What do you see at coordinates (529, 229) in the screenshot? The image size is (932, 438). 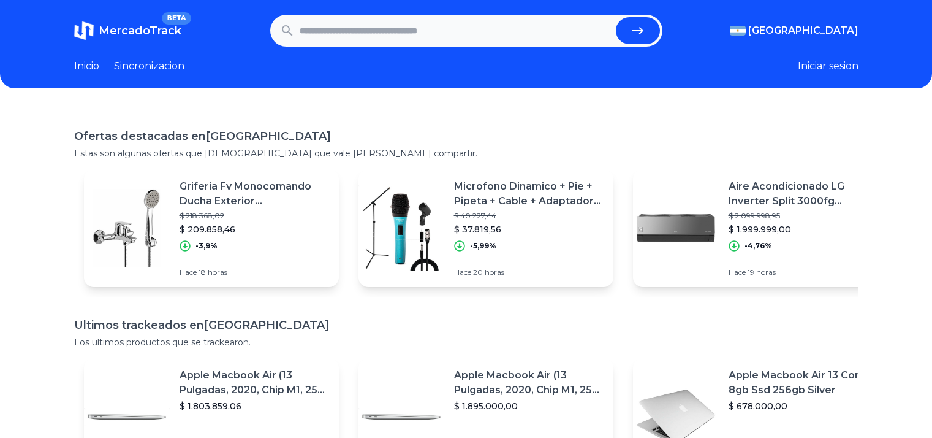 I see `p: $ 37.819,56` at bounding box center [529, 229].